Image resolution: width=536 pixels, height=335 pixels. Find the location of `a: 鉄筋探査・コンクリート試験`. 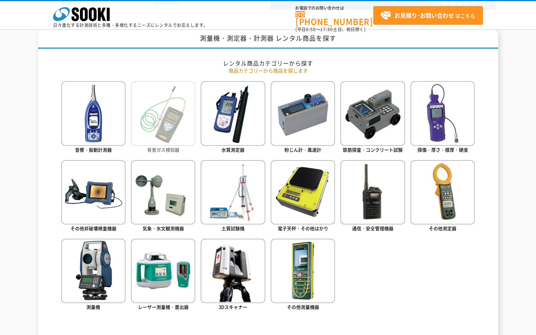

a: 鉄筋探査・コンクリート試験 is located at coordinates (372, 117).